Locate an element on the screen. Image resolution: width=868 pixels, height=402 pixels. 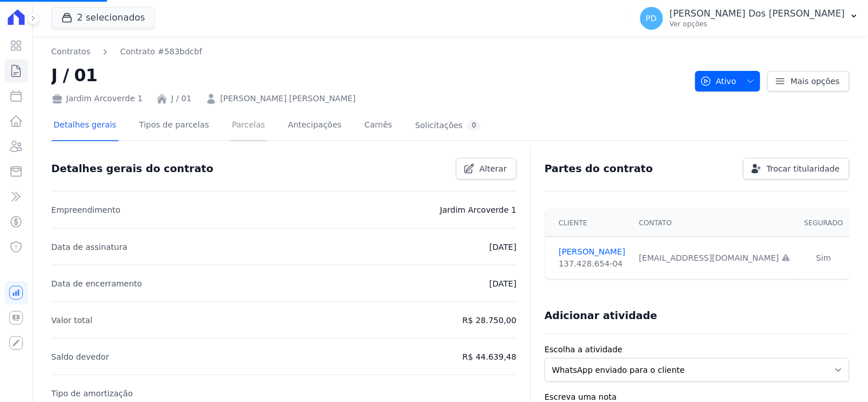
p: Ver opções is located at coordinates (758, 24).